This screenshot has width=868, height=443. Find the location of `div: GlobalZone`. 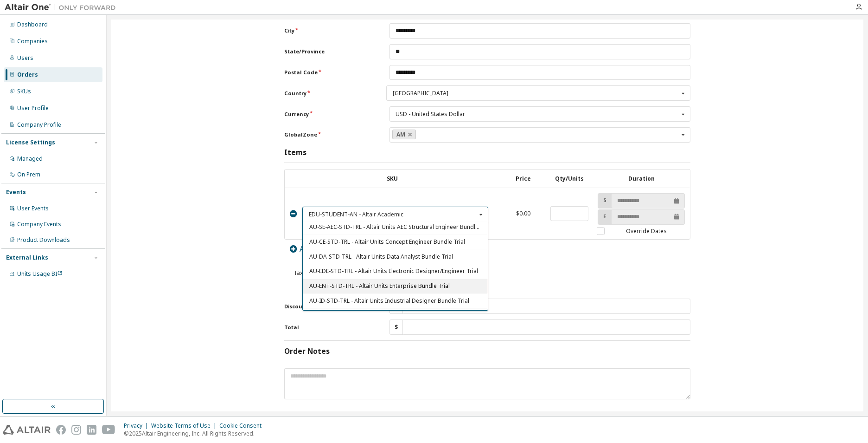

div: GlobalZone is located at coordinates (540, 134).